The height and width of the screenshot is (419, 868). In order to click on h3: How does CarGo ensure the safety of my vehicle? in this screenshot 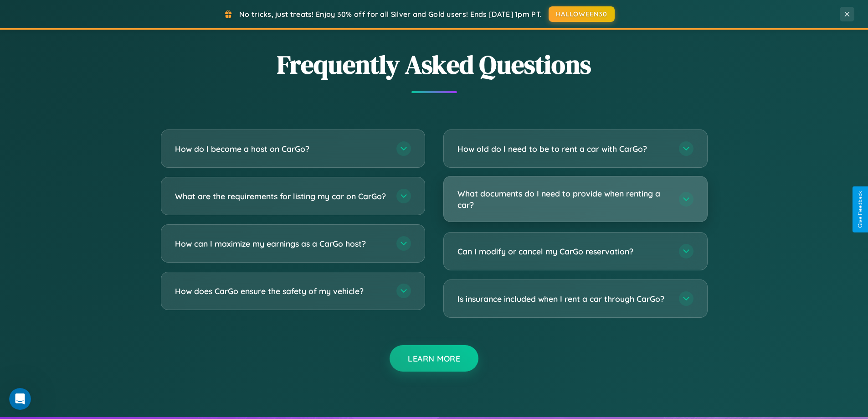, I will do `click(281, 291)`.